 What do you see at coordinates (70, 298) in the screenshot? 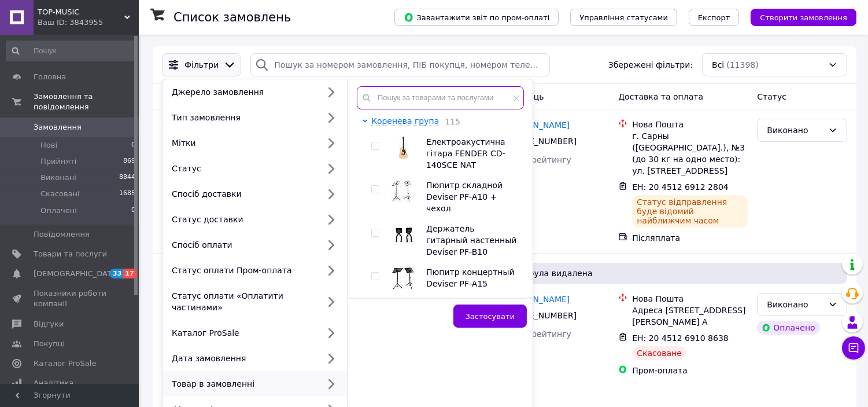
I see `span: Показники роботи компанії` at bounding box center [70, 298].